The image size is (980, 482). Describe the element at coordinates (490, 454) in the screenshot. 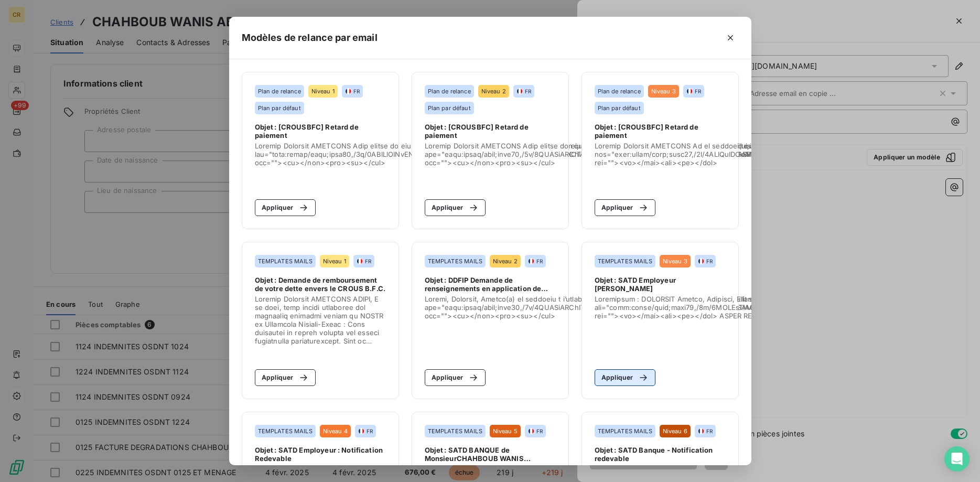

I see `span: Objet : SATD BANQUE de MonsieurCHAHBOUB WANIS ABERRAOUF` at that location.